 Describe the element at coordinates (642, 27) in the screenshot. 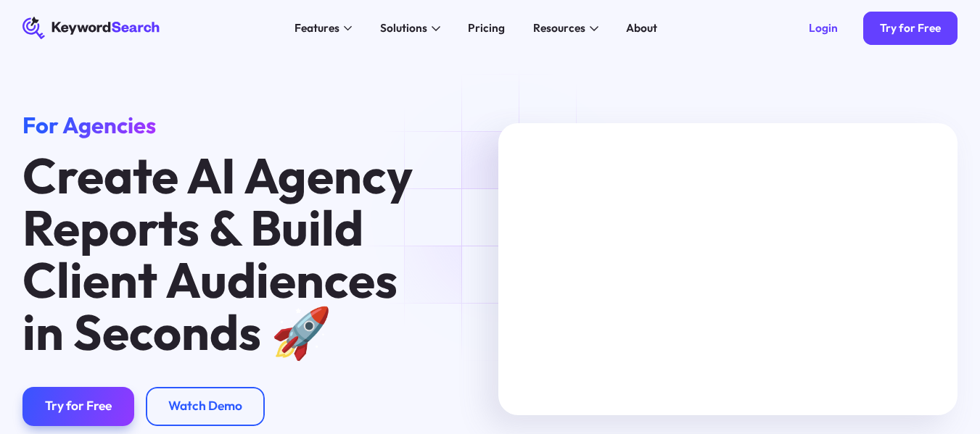

I see `a: About` at that location.